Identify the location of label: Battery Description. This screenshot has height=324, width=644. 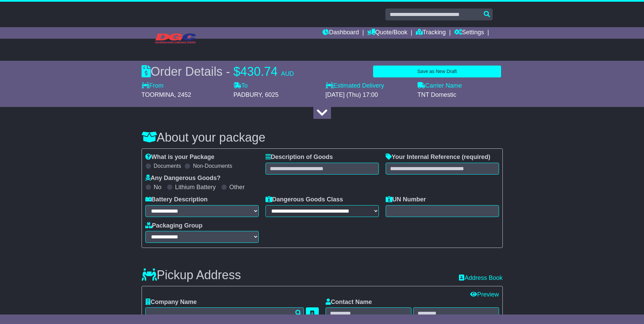
(176, 200).